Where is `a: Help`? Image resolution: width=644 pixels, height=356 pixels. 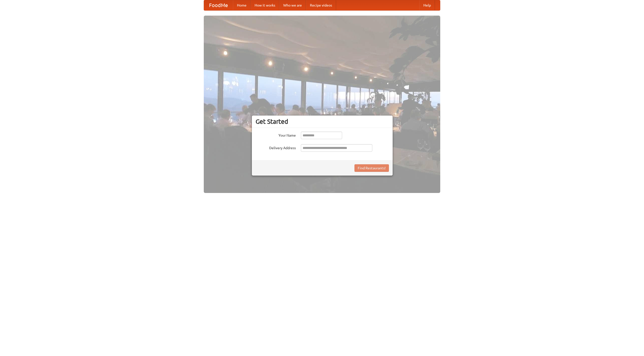 a: Help is located at coordinates (427, 5).